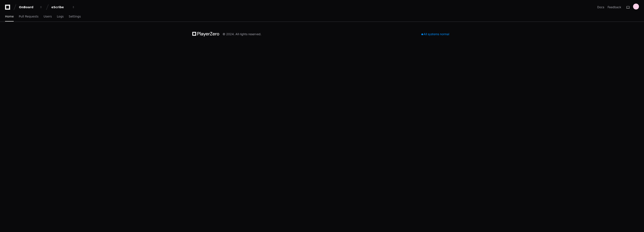  What do you see at coordinates (29, 16) in the screenshot?
I see `span: Pull Requests` at bounding box center [29, 16].